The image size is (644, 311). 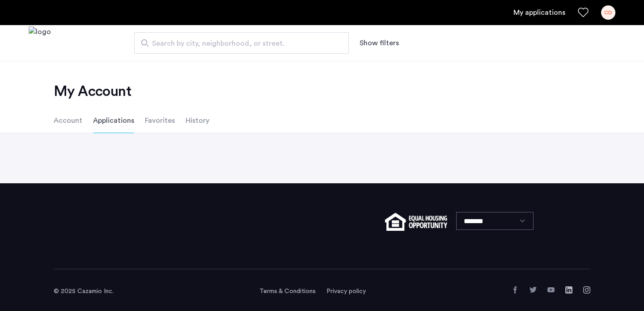 I want to click on span: © 2025 Cazamio Inc., so click(x=84, y=291).